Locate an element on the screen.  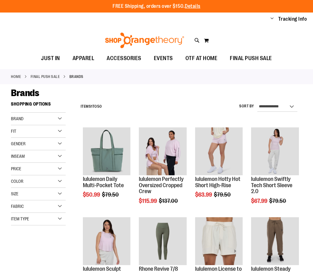
span: Inseam is located at coordinates (18, 156).